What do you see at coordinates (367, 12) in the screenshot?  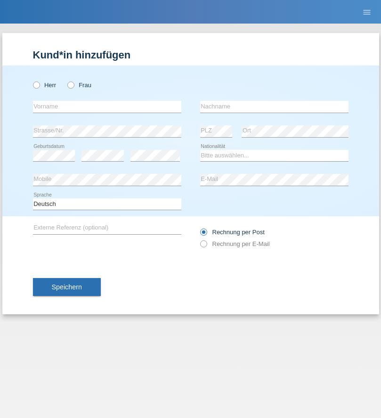 I see `a: menu` at bounding box center [367, 12].